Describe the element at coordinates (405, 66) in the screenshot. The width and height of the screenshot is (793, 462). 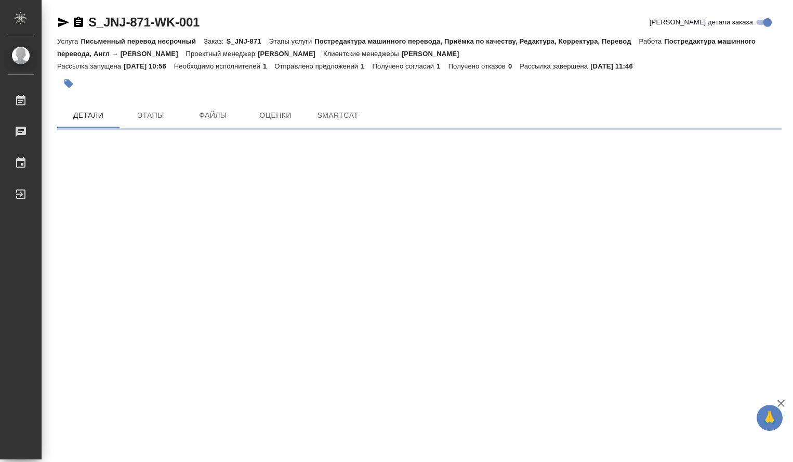
I see `p: Получено согласий` at that location.